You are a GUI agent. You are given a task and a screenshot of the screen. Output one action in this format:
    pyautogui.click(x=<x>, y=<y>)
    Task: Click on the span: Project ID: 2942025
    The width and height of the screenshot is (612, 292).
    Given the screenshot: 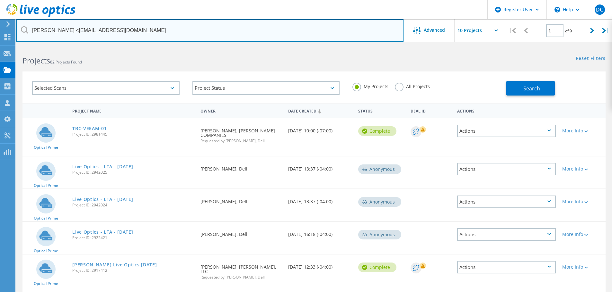 What is the action you would take?
    pyautogui.click(x=133, y=173)
    